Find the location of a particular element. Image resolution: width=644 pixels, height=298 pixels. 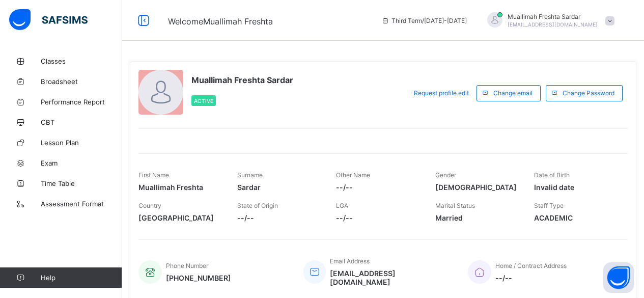

span: Surname is located at coordinates (250, 175).